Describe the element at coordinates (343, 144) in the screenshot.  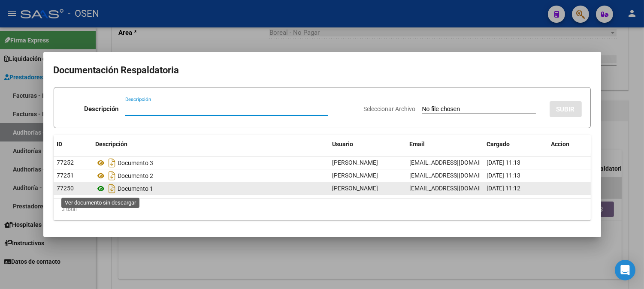
I see `span: Usuario` at that location.